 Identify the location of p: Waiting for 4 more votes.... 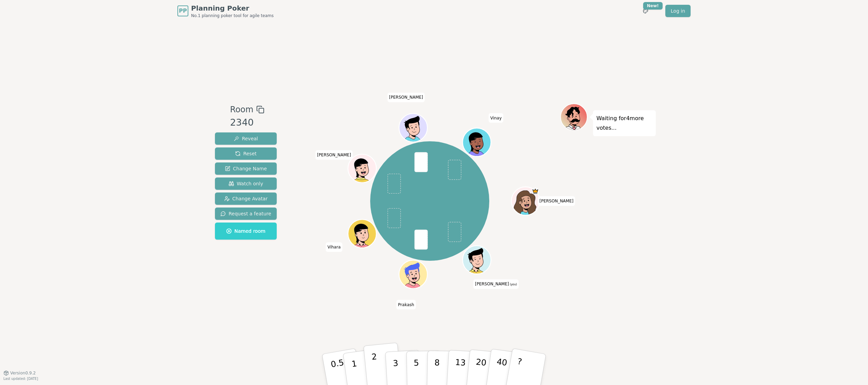
(624, 123).